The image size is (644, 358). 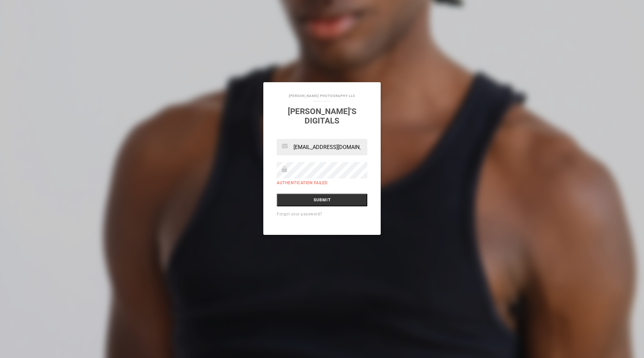 I want to click on a: Forgot your password?, so click(x=299, y=214).